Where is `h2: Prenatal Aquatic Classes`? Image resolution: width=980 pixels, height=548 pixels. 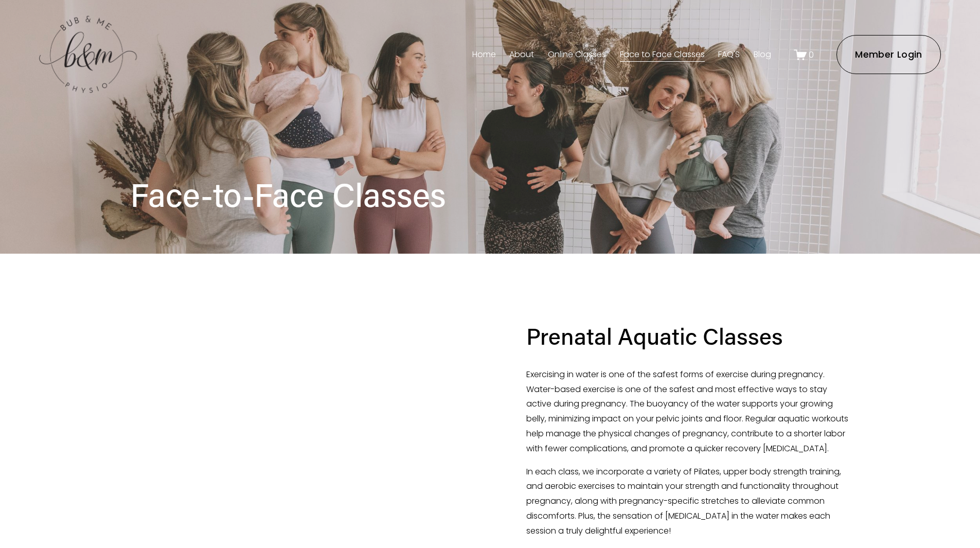
h2: Prenatal Aquatic Classes is located at coordinates (655, 336).